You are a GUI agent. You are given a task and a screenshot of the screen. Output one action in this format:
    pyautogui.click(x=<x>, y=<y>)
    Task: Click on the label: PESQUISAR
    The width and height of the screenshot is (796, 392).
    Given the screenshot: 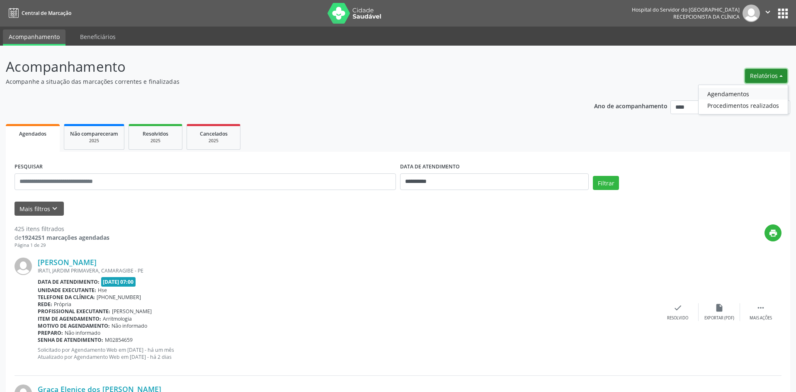 What is the action you would take?
    pyautogui.click(x=29, y=167)
    